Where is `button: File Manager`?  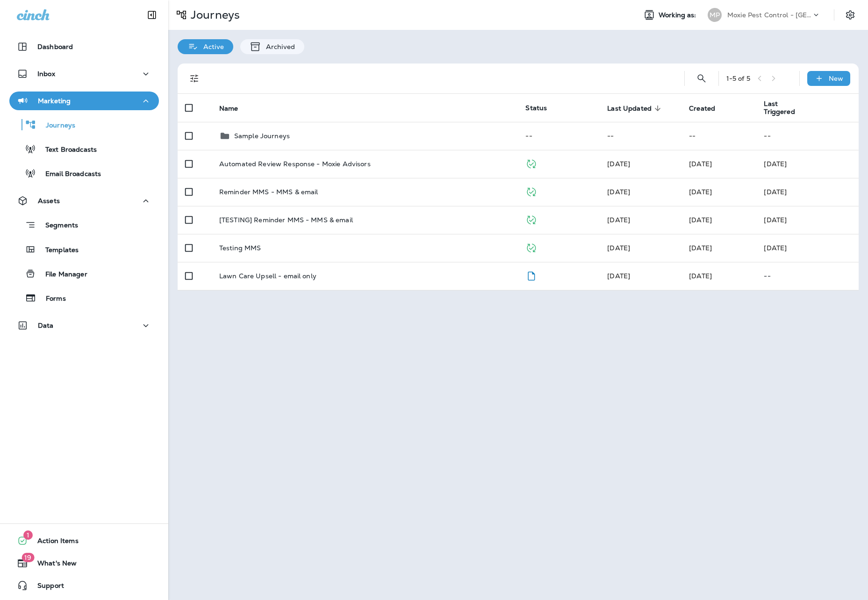 button: File Manager is located at coordinates (84, 274).